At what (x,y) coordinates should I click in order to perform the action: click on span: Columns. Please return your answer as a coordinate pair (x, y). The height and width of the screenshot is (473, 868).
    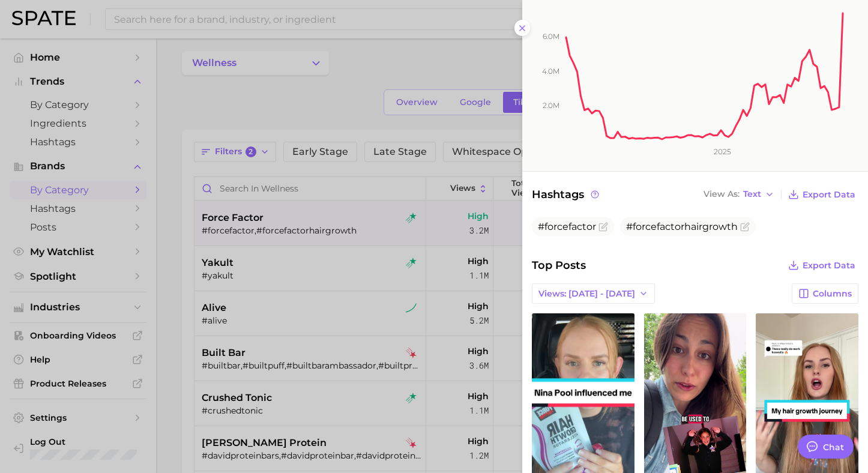
    Looking at the image, I should click on (832, 294).